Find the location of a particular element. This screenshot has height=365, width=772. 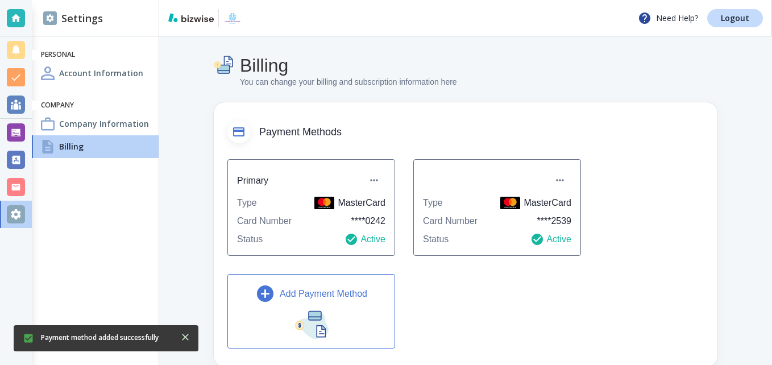

span: Payment Methods is located at coordinates (481, 132).